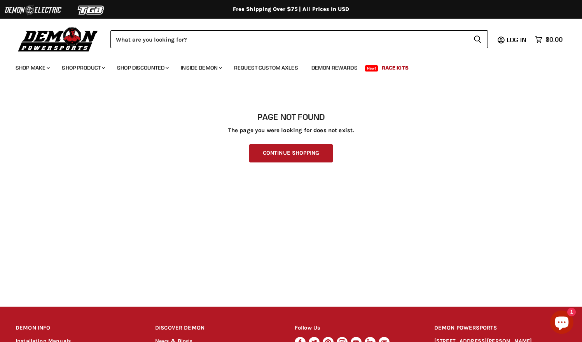 The width and height of the screenshot is (582, 342). Describe the element at coordinates (33, 10) in the screenshot. I see `img: Demon Electric Logo 2` at that location.